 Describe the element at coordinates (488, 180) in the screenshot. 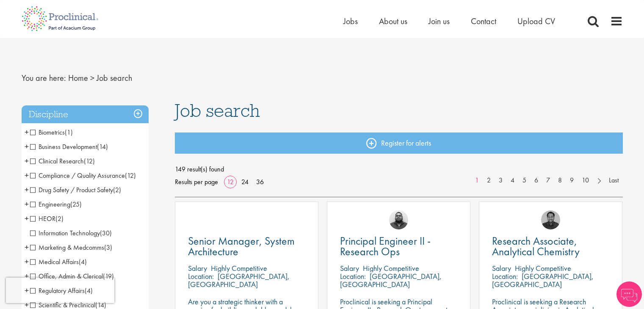

I see `a: 2` at that location.